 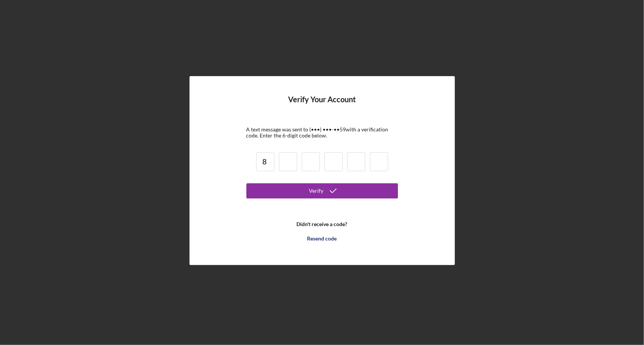 I want to click on div: Resend code, so click(x=322, y=239).